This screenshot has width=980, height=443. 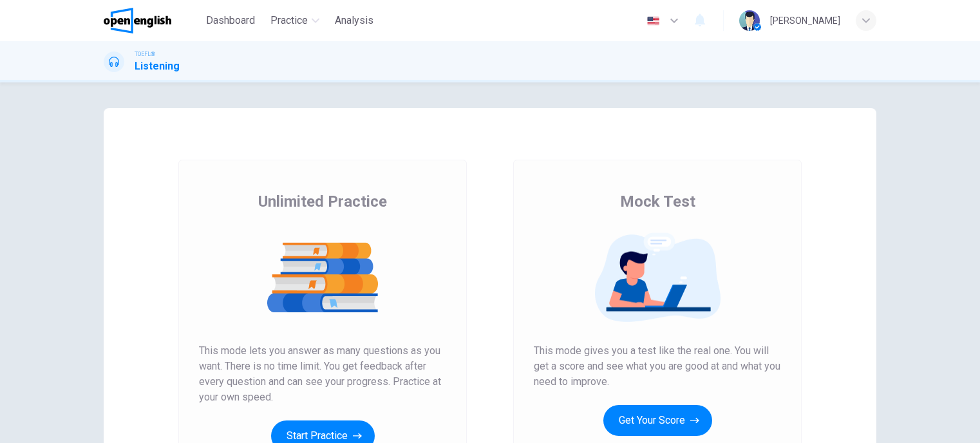 I want to click on span: Practice, so click(x=289, y=21).